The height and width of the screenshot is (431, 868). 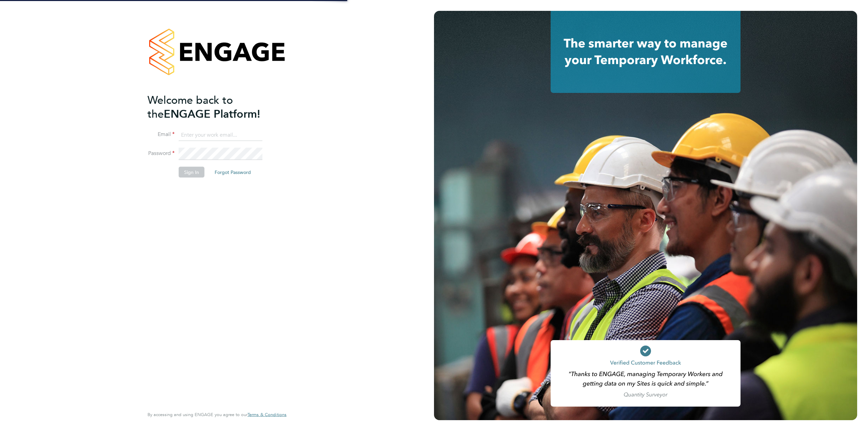 What do you see at coordinates (233, 173) in the screenshot?
I see `button: Forgot Password` at bounding box center [233, 173].